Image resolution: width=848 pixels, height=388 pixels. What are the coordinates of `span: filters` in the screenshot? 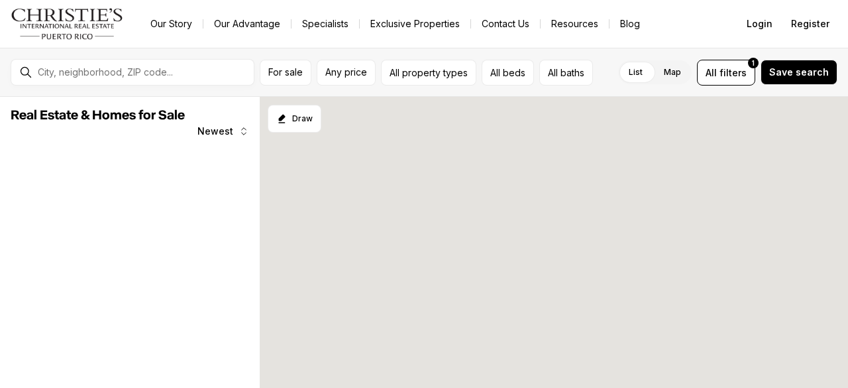 It's located at (733, 72).